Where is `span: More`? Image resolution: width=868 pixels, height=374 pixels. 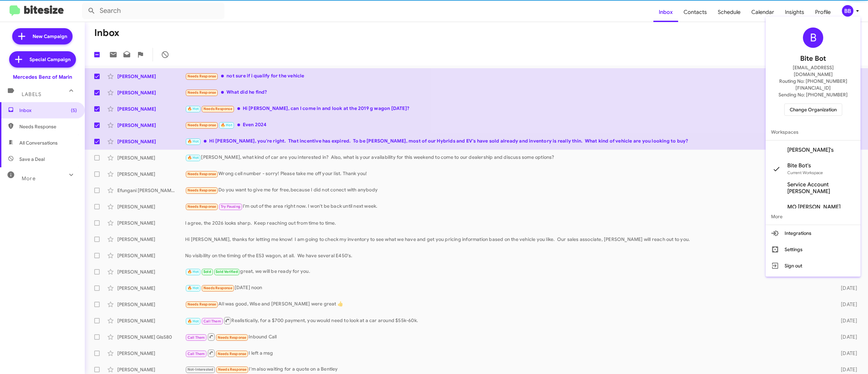
span: More is located at coordinates (813, 217).